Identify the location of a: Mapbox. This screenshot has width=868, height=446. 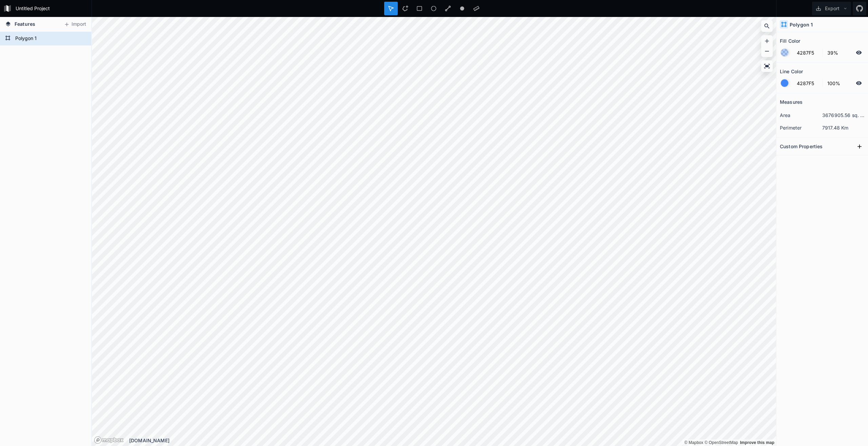
(694, 443).